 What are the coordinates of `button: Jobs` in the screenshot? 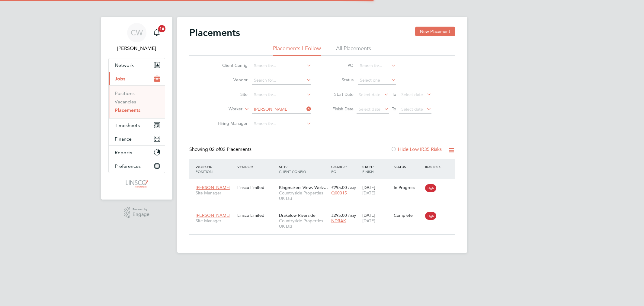 It's located at (137, 79).